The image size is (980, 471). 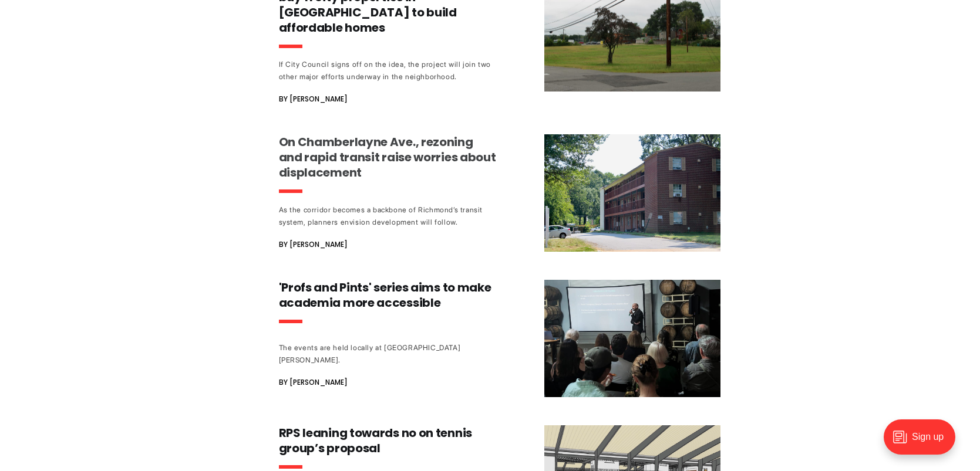 I want to click on img: 'Profs and Pints' series aims to make academia more accessible, so click(x=632, y=338).